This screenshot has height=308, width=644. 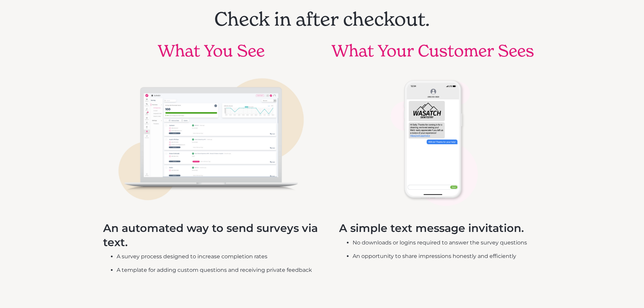 I want to click on img: An example of Swell Survey on a laptop., so click(x=211, y=139).